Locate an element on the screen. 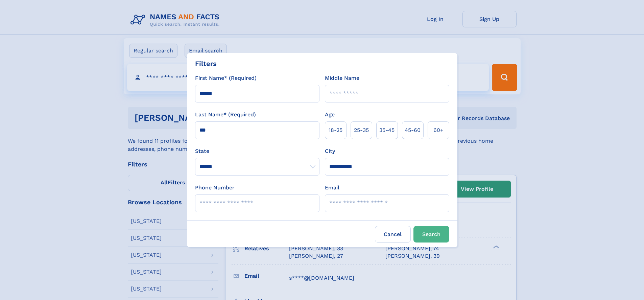  span: 25‑35 is located at coordinates (361, 131).